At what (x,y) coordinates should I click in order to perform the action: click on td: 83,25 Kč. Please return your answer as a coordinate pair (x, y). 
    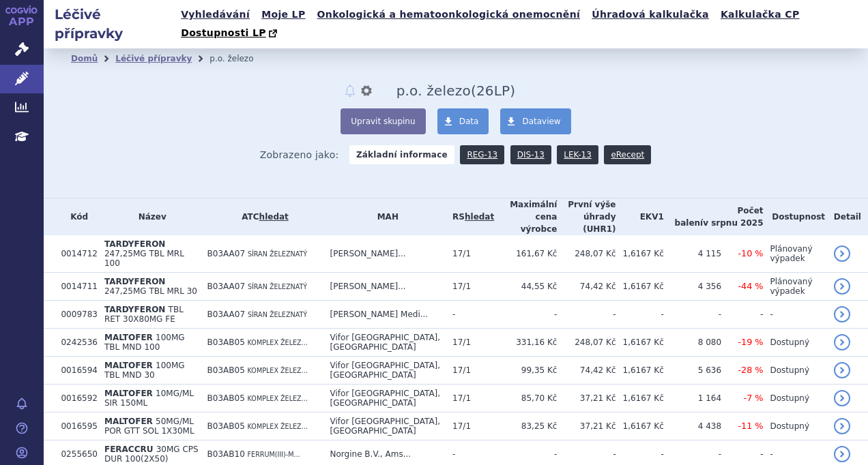
    Looking at the image, I should click on (525, 426).